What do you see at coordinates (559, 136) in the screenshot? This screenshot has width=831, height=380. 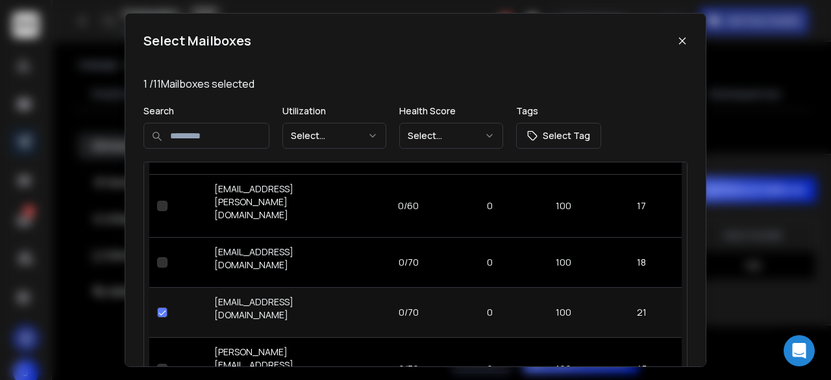 I see `button: Select Tag` at bounding box center [559, 136].